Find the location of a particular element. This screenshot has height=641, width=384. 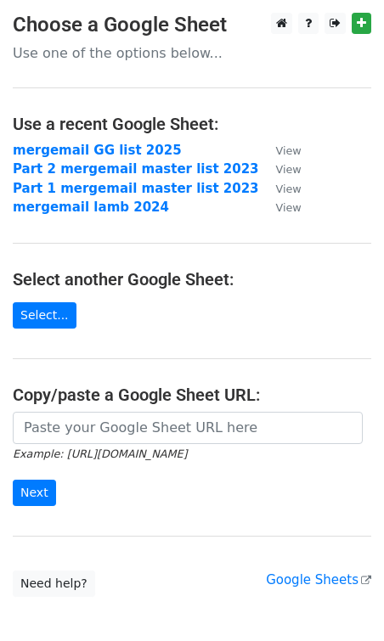

input: Next is located at coordinates (34, 493).